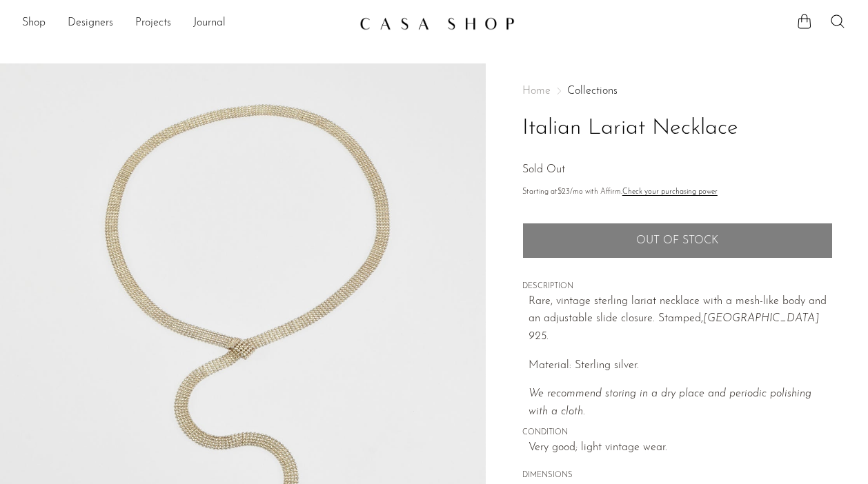 Image resolution: width=868 pixels, height=484 pixels. Describe the element at coordinates (90, 23) in the screenshot. I see `a: Designers` at that location.